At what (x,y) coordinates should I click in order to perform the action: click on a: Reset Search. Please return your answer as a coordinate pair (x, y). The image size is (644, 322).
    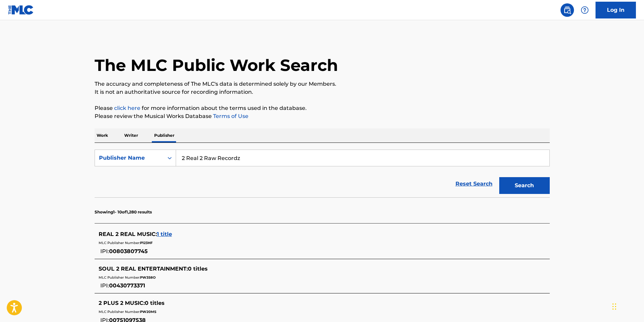
    Looking at the image, I should click on (474, 184).